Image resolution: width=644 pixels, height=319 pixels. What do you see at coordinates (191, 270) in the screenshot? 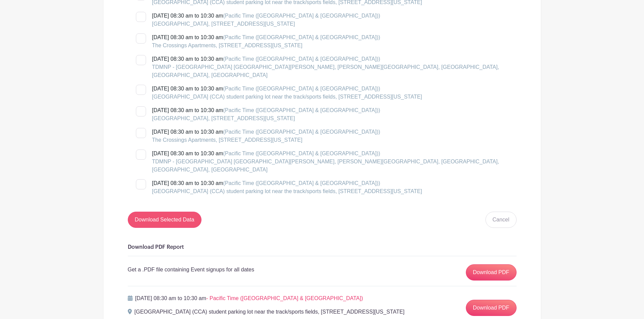
I see `p: Get a .PDF file containing Event signups for all dates` at bounding box center [191, 270].